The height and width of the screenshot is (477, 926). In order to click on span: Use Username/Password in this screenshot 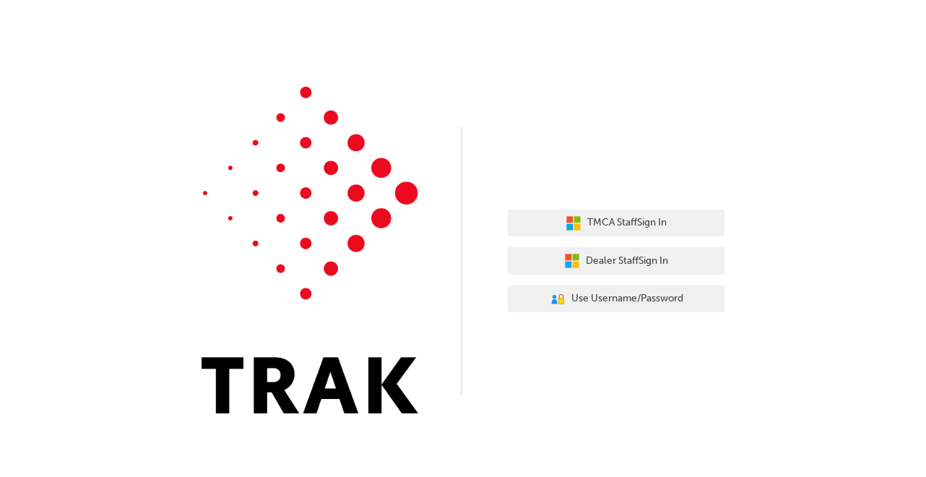, I will do `click(627, 298)`.